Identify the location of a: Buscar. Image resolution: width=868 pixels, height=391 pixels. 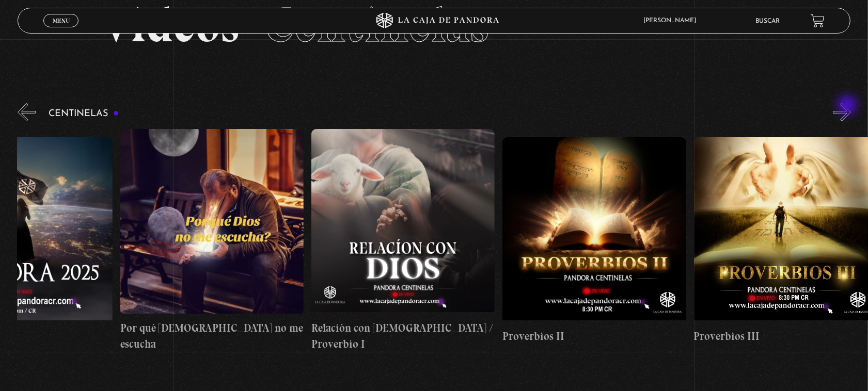
(767, 21).